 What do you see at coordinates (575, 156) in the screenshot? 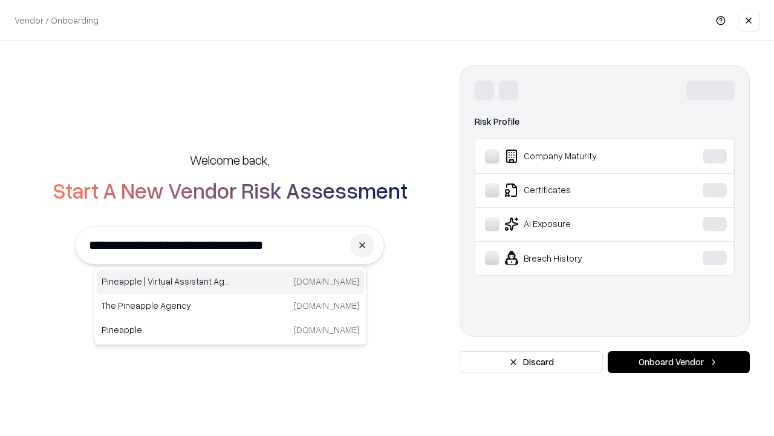
I see `div: Company Maturity` at bounding box center [575, 156].